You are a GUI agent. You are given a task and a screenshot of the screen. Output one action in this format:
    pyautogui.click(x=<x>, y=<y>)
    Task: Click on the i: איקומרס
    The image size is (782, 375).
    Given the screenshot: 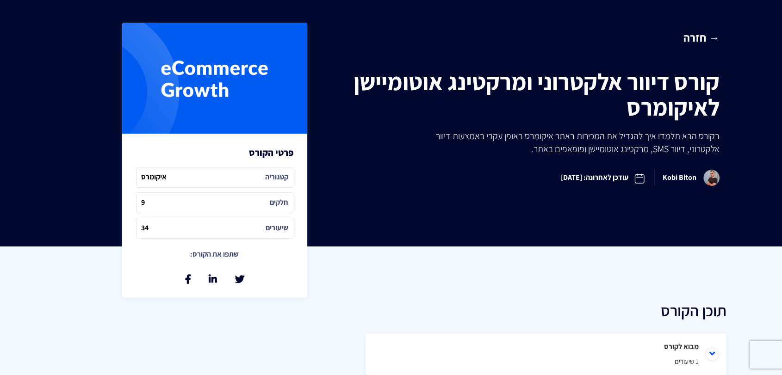 What is the action you would take?
    pyautogui.click(x=154, y=177)
    